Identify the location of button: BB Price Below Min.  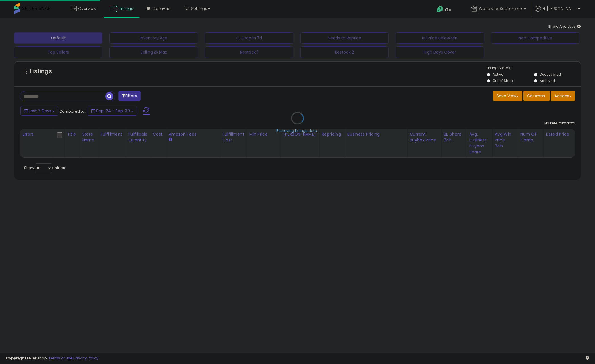
(439, 38).